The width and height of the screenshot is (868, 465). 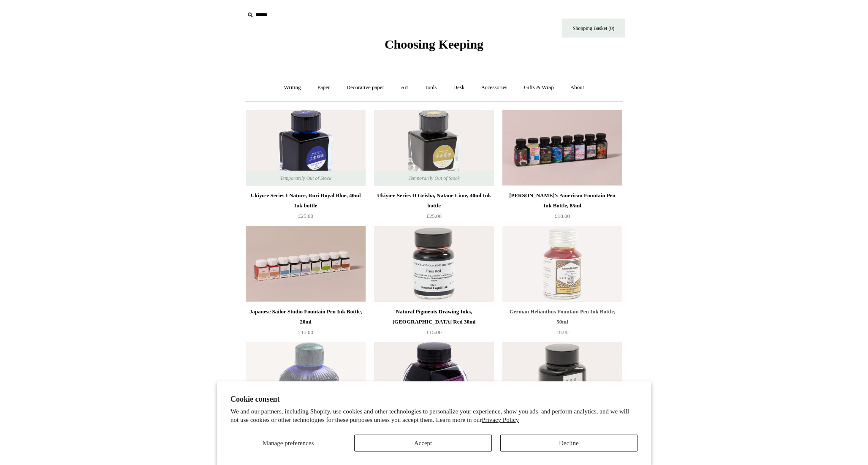 I want to click on a: Premium British Royal Blue Fountain Pen Ink Bottle, 80ml Premium British Royal Blue Fountain Pen ..., so click(x=306, y=380).